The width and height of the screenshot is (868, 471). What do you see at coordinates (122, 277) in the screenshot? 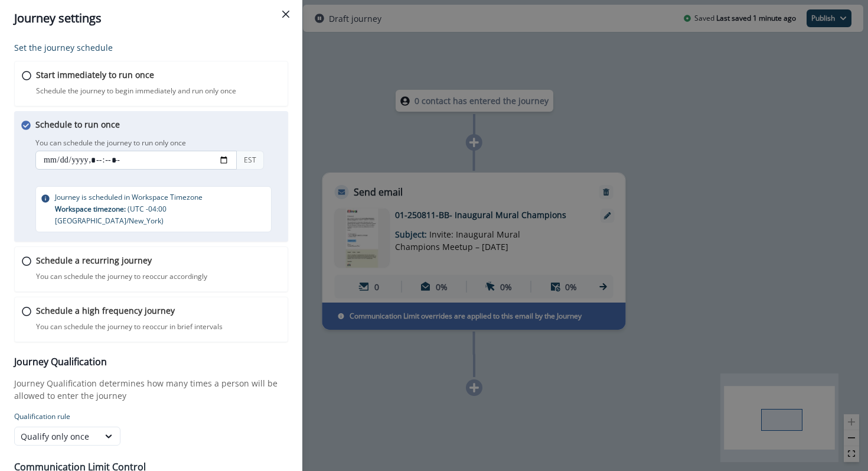
I see `p: You can schedule the journey to reoccur accordingly` at bounding box center [122, 277].